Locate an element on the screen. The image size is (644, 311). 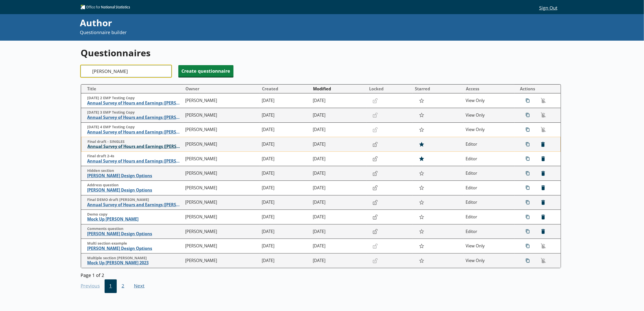
button: Title is located at coordinates (133, 89).